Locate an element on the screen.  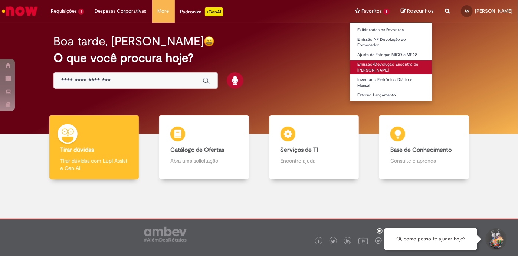
a: Rascunhos is located at coordinates (417, 11).